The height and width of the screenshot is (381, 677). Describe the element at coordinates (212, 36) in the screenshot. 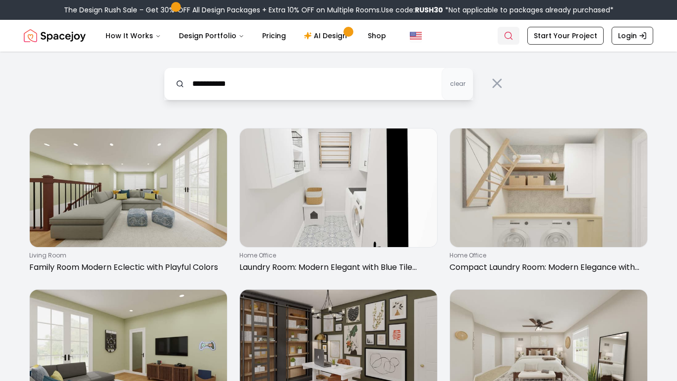

I see `button: Design Portfolio` at that location.